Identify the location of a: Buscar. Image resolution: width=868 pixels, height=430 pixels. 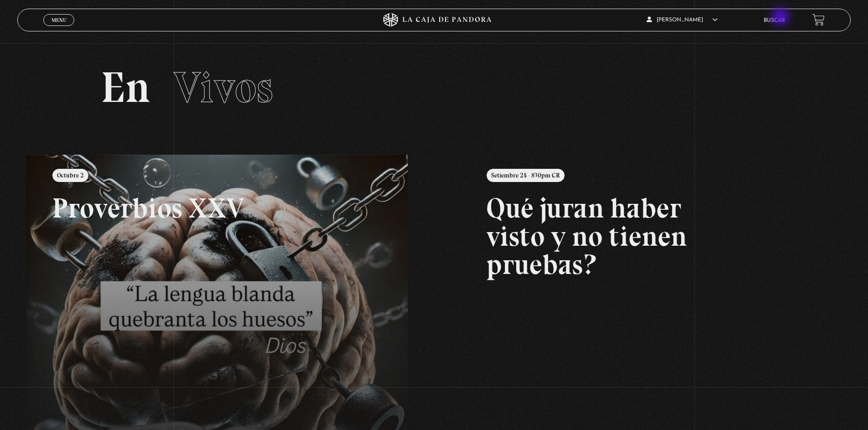
(774, 21).